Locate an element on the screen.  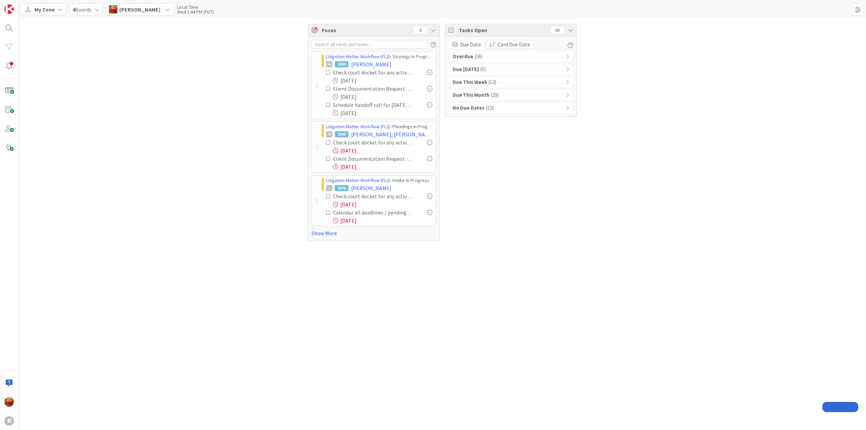
div: › Pleadings In Progress is located at coordinates (379, 126).